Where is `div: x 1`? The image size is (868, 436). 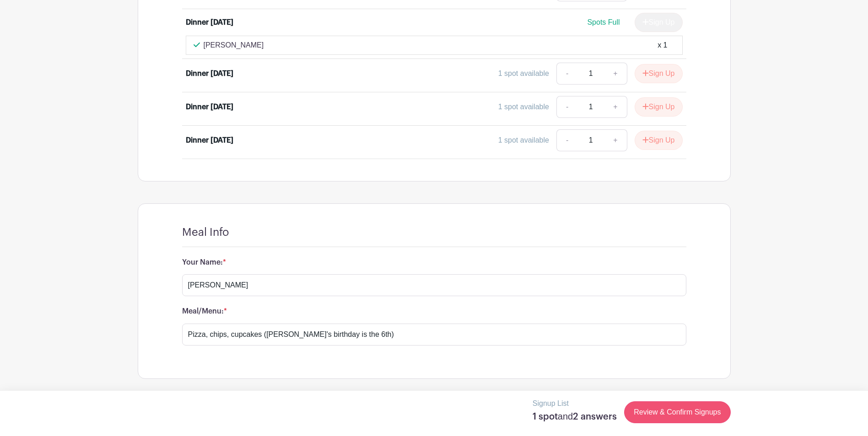
div: x 1 is located at coordinates (662, 45).